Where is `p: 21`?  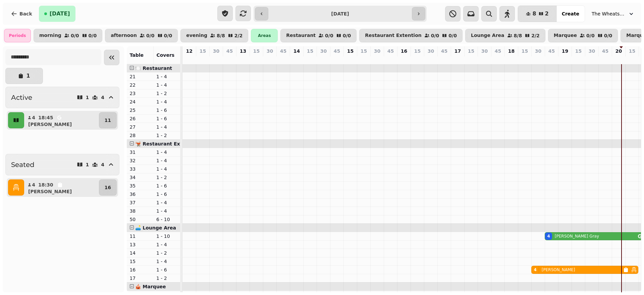 p: 21 is located at coordinates (140, 77).